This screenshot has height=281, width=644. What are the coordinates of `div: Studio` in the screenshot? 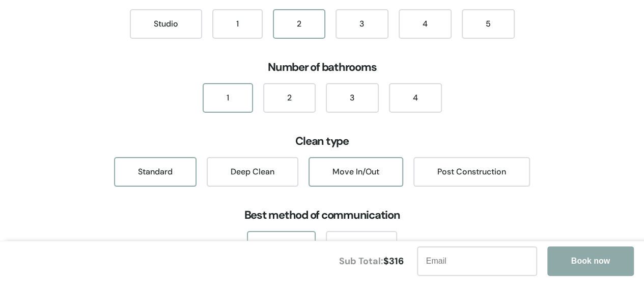 It's located at (166, 24).